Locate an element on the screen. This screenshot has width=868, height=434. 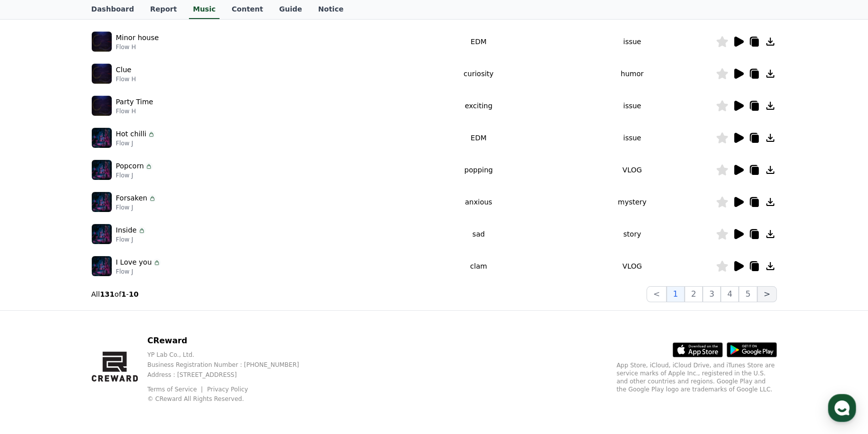
p: CReward is located at coordinates (231, 341).